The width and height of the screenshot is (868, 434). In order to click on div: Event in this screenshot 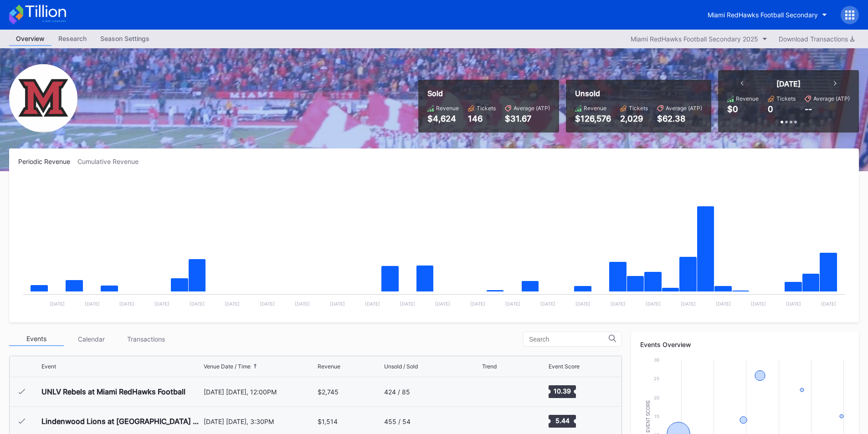, I will do `click(49, 366)`.